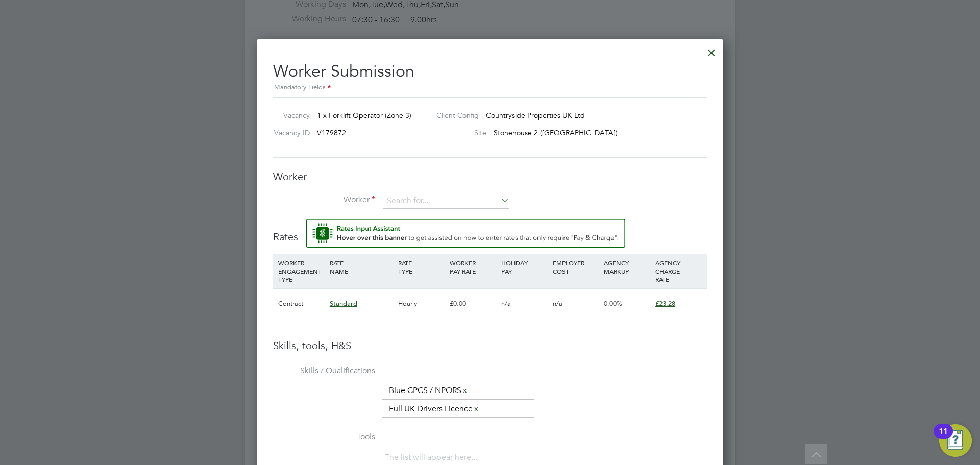 The image size is (980, 465). I want to click on div: AGENCY CHARGE RATE, so click(678, 271).